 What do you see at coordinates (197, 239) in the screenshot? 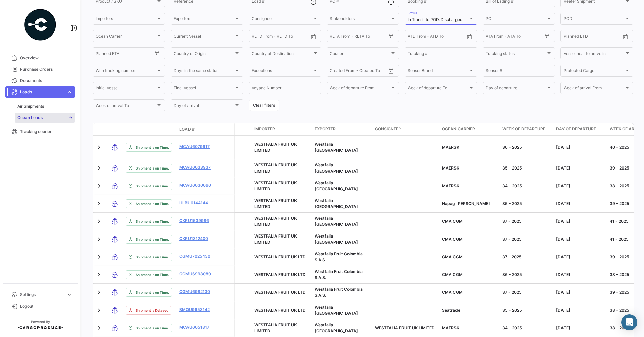
I see `a: CXRU1312400` at bounding box center [197, 239].